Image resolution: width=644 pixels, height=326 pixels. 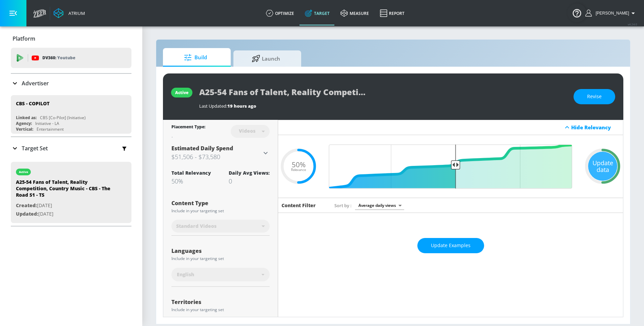 I want to click on a: Atrium, so click(x=69, y=13).